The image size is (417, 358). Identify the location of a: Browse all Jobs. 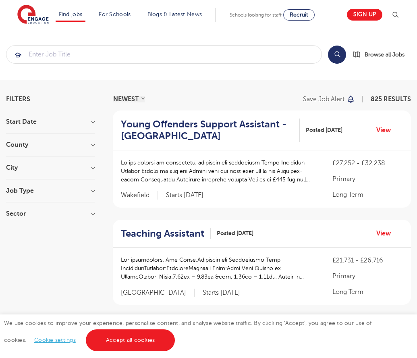
(381, 54).